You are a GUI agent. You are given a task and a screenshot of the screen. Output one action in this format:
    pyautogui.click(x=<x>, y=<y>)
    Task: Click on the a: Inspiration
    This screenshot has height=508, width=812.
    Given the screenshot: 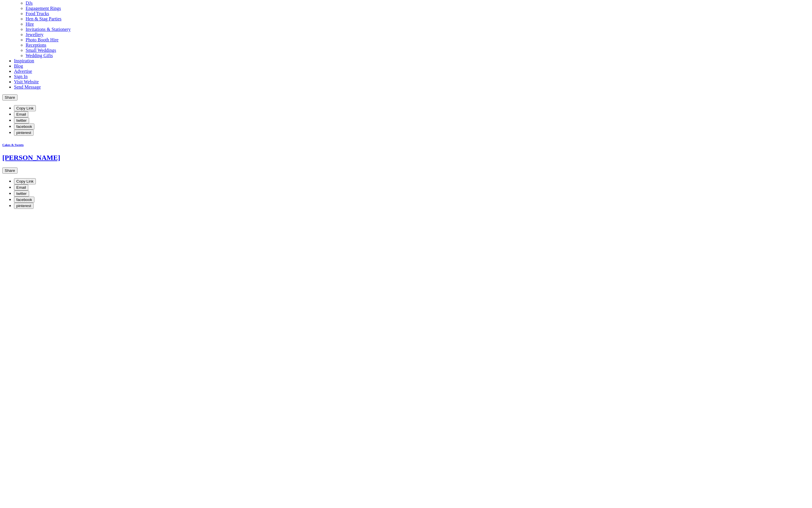 What is the action you would take?
    pyautogui.click(x=24, y=61)
    